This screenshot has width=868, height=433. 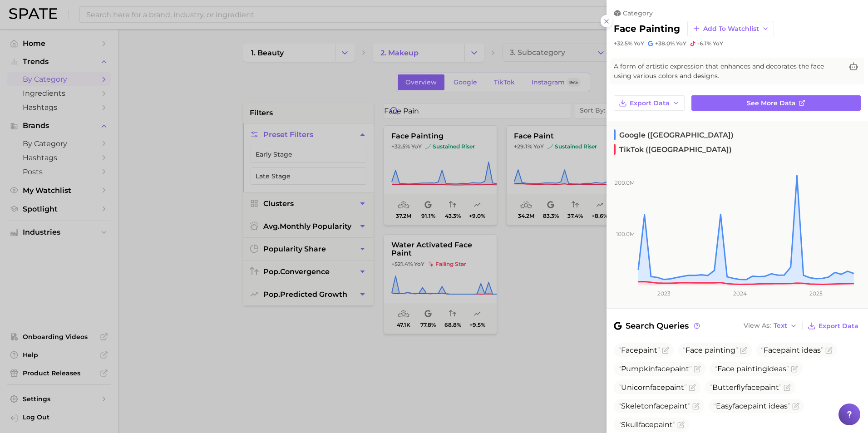 I want to click on span: Unicorn paint, so click(x=652, y=387).